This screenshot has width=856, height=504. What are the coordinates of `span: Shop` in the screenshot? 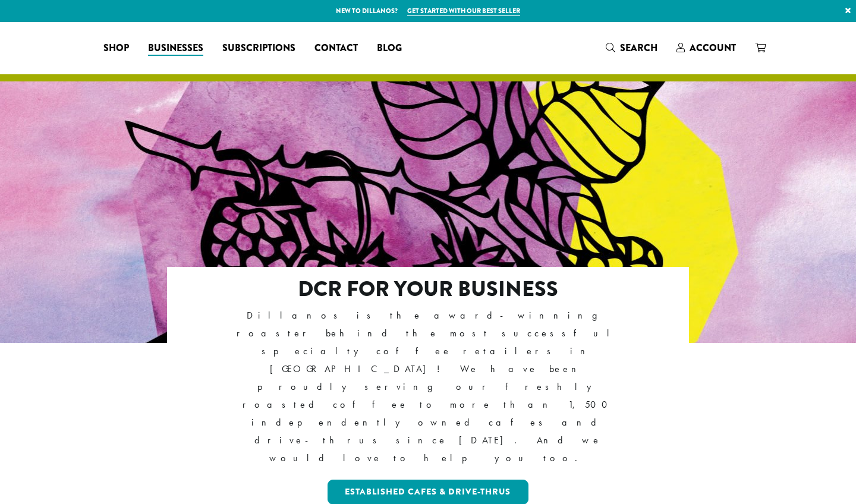 It's located at (116, 48).